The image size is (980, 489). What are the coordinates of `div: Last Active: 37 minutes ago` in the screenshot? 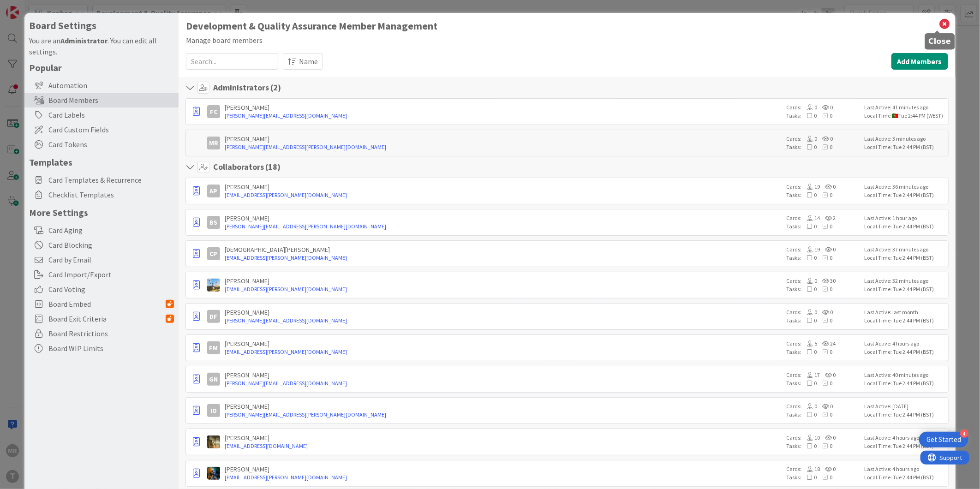 It's located at (904, 250).